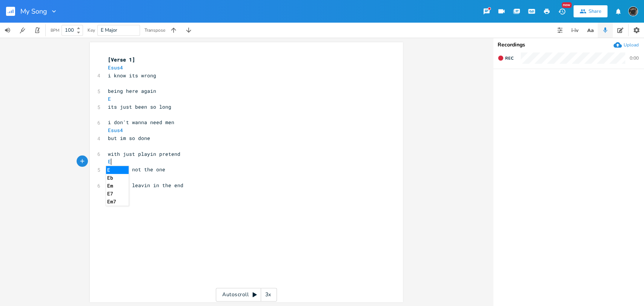 This screenshot has height=306, width=644. Describe the element at coordinates (567, 5) in the screenshot. I see `div: New` at that location.